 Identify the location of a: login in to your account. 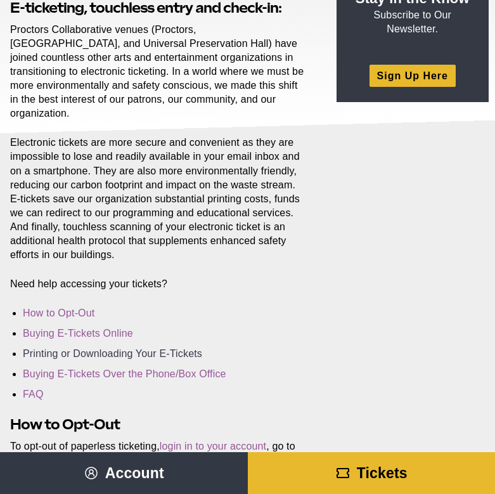
(213, 446).